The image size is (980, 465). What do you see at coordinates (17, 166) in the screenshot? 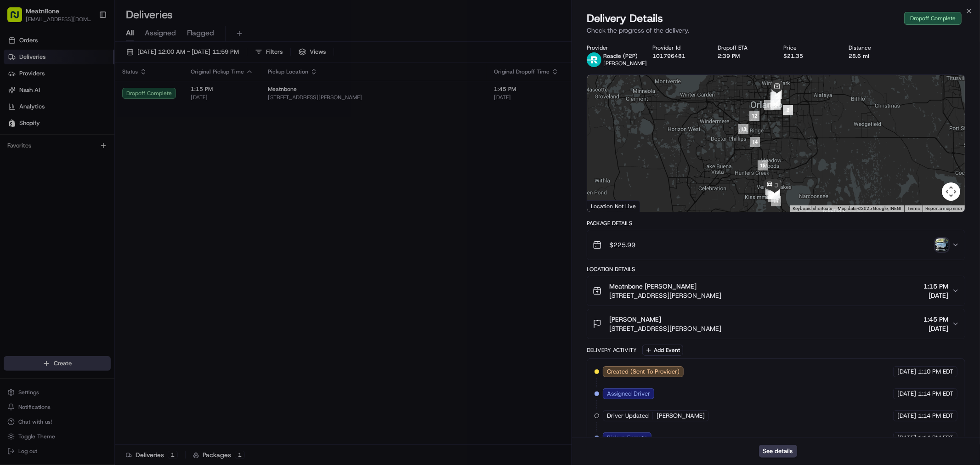
I see `img: Jandy Espique` at bounding box center [17, 166].